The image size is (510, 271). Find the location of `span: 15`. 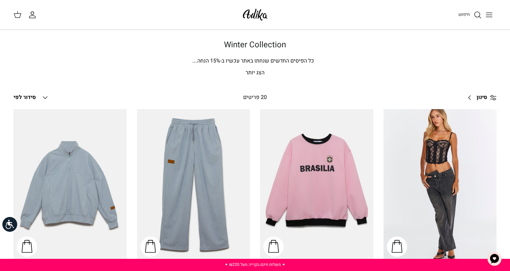

span: 15 is located at coordinates (213, 61).